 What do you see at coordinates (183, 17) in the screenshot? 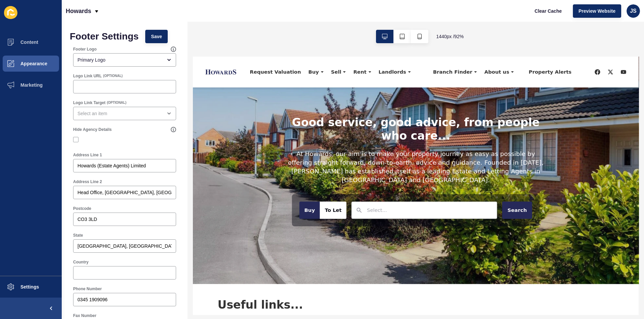
I see `div: Rent` at bounding box center [183, 17].